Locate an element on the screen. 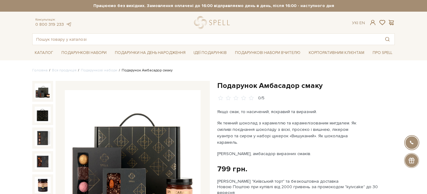  a: Корпоративним клієнтам is located at coordinates (336, 53).